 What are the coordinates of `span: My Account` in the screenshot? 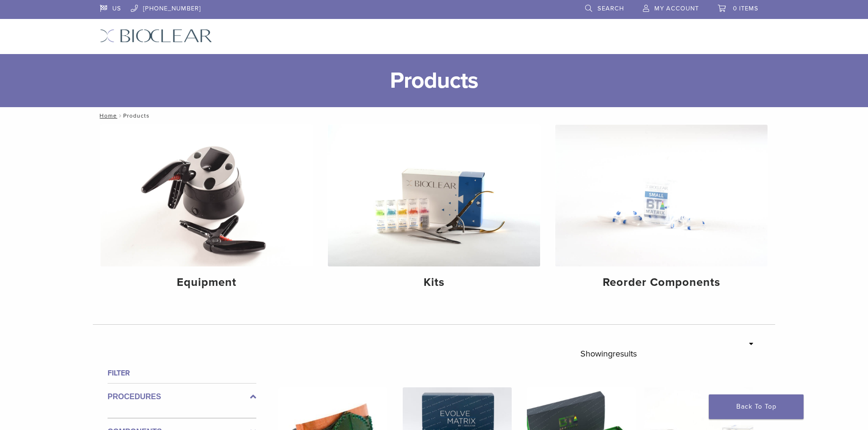 It's located at (676, 8).